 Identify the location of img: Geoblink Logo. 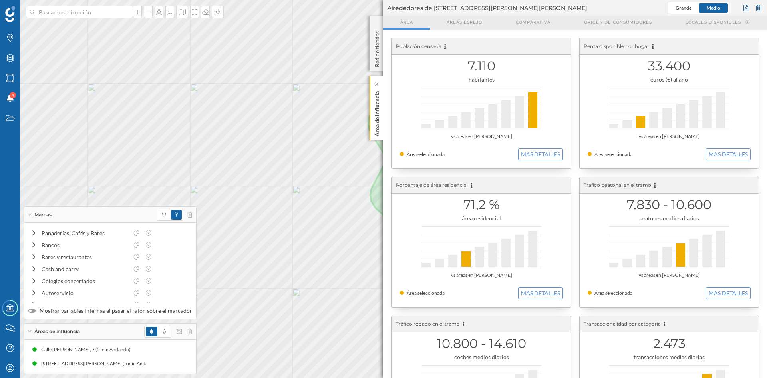
(10, 14).